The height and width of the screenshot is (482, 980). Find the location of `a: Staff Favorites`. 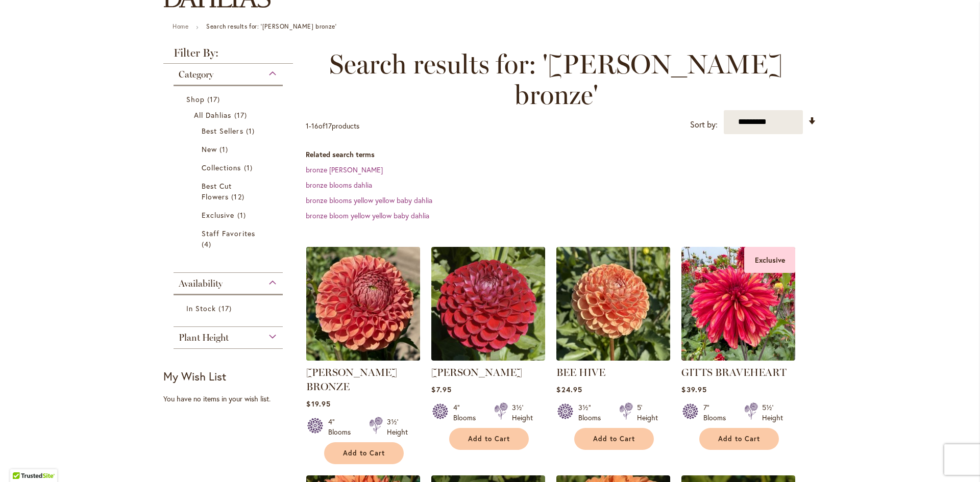

a: Staff Favorites is located at coordinates (229, 238).